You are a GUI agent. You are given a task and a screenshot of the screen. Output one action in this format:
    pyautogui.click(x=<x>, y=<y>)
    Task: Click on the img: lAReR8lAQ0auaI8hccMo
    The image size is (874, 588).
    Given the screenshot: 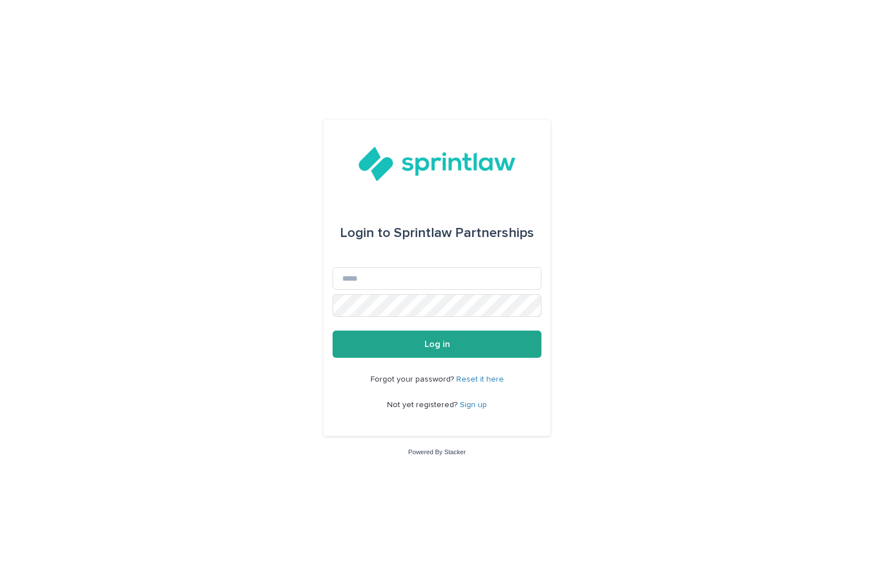 What is the action you would take?
    pyautogui.click(x=437, y=164)
    